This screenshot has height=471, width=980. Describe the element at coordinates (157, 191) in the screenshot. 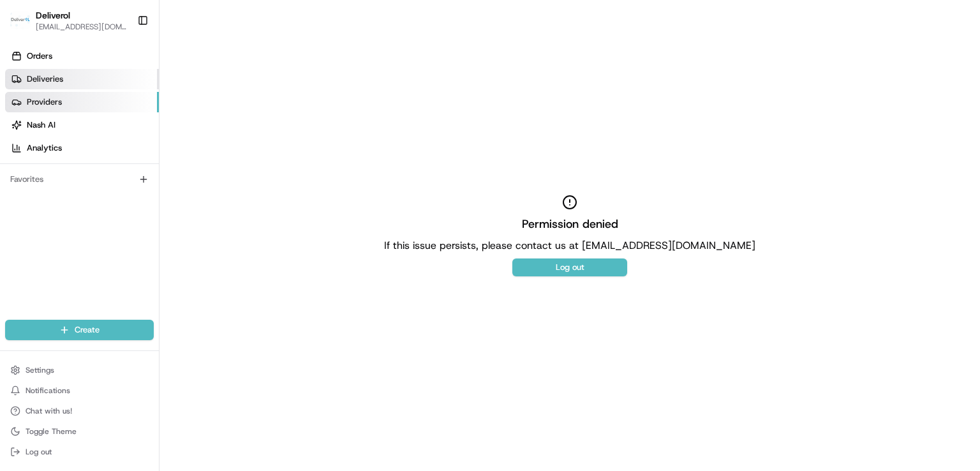

I see `a: 💻API Documentation` at that location.